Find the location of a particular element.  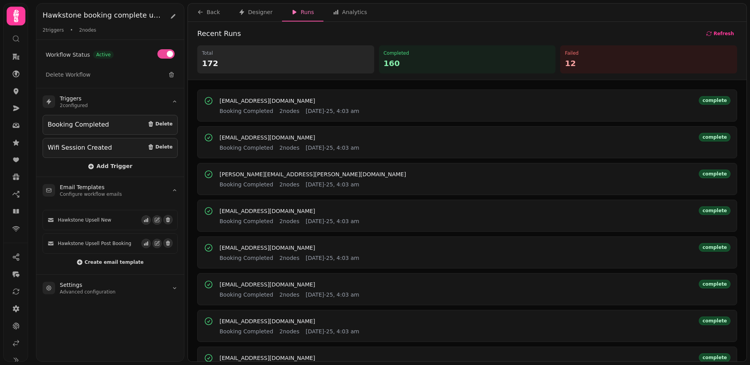

p: 2 configured is located at coordinates (74, 105).